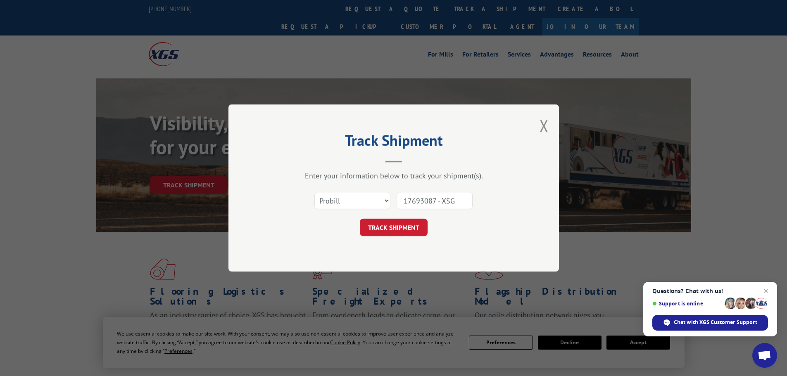 The height and width of the screenshot is (376, 787). Describe the element at coordinates (394, 176) in the screenshot. I see `div: Enter your information below to track your shipment(s).` at that location.